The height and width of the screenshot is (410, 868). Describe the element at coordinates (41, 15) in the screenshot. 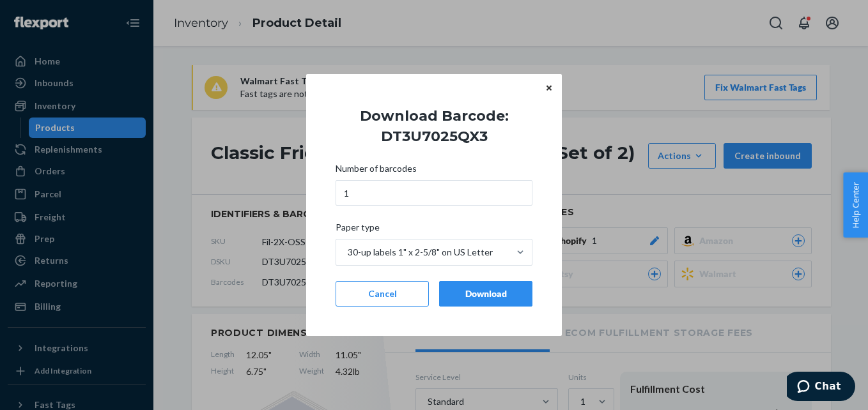

I see `span: Chat` at that location.